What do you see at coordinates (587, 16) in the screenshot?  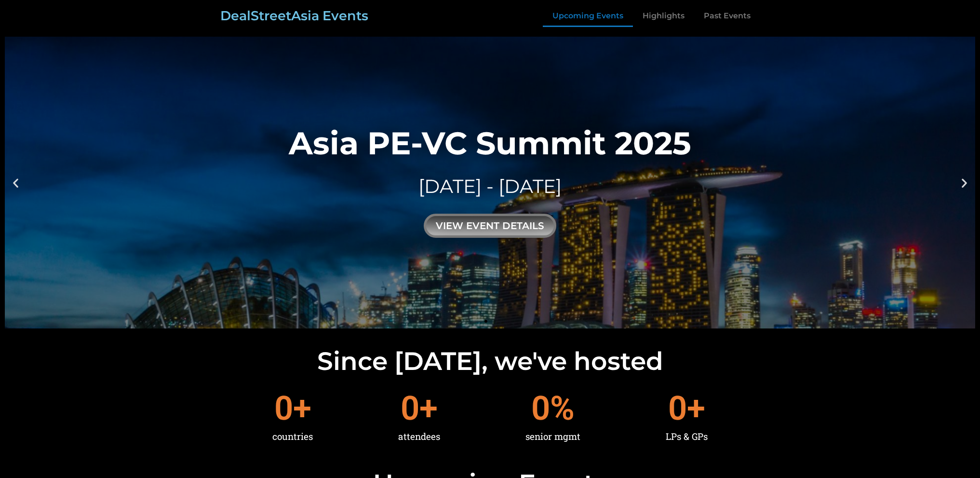 I see `a: Upcoming Events` at bounding box center [587, 16].